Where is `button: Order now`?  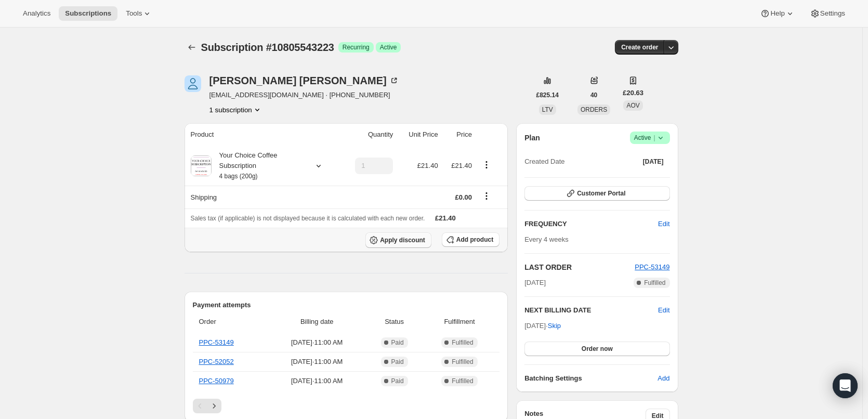 button: Order now is located at coordinates (597, 349).